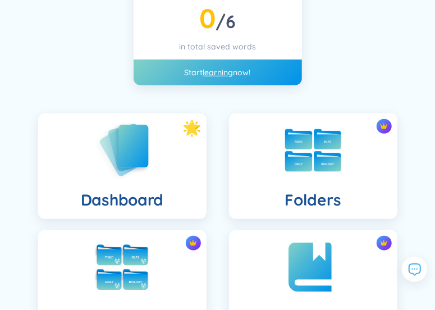 The image size is (435, 310). I want to click on a: crown iconFolders, so click(313, 166).